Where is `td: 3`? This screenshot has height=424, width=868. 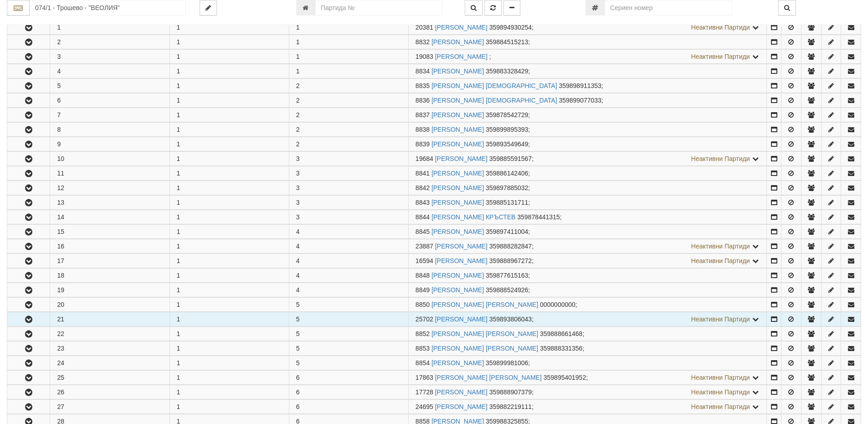 td: 3 is located at coordinates (110, 56).